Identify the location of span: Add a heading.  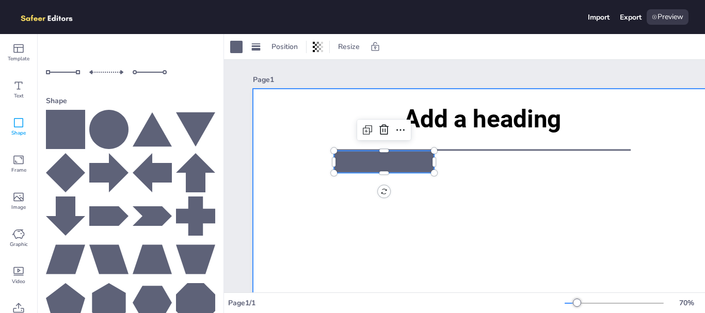
(483, 119).